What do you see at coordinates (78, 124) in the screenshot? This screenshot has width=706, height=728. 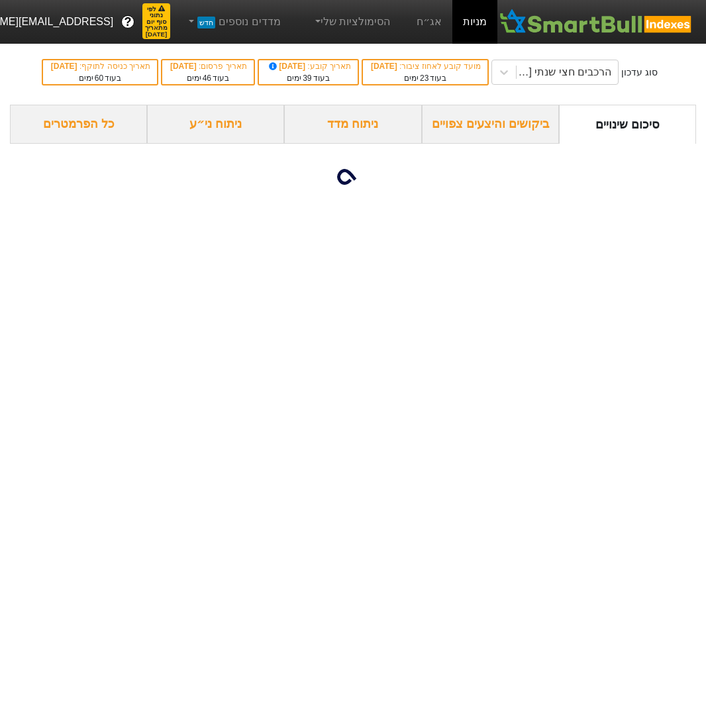 I see `div: כל הפרמטרים` at bounding box center [78, 124].